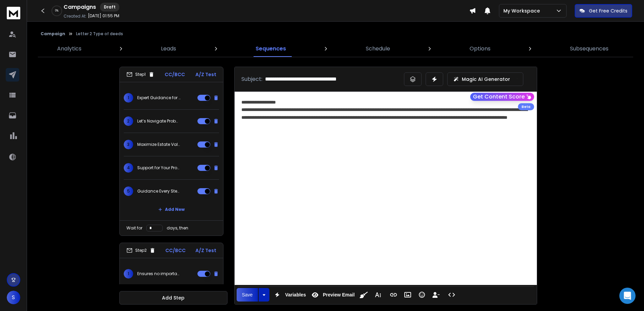 The width and height of the screenshot is (644, 311). What do you see at coordinates (526, 107) in the screenshot?
I see `div: Beta` at bounding box center [526, 107].